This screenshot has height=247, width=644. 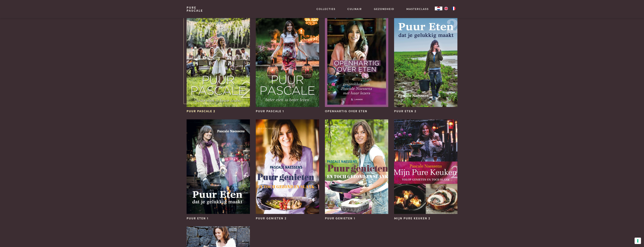 I want to click on img: Puur Genieten 2, so click(x=287, y=167).